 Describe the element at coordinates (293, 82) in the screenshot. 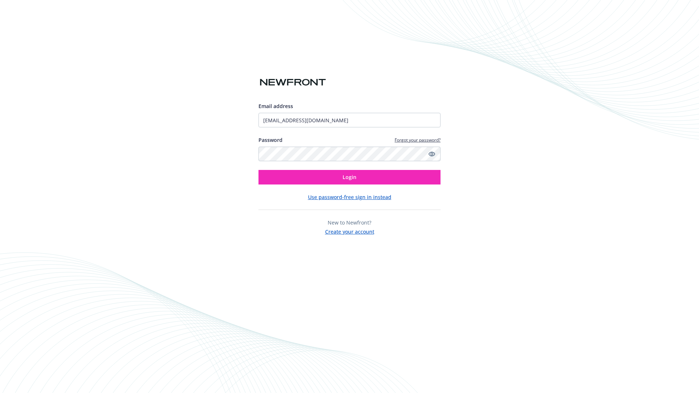

I see `img: Newfront logo` at that location.